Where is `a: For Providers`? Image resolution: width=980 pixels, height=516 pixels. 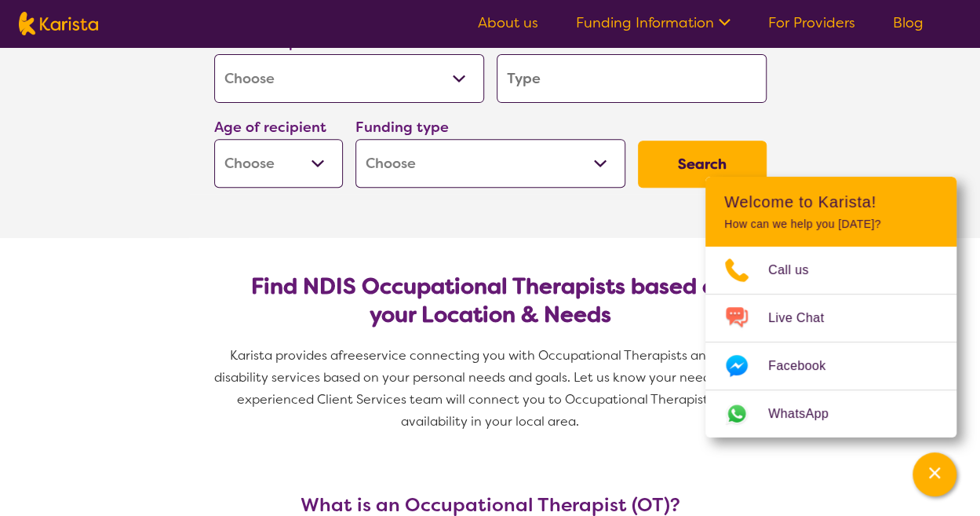 a: For Providers is located at coordinates (811, 23).